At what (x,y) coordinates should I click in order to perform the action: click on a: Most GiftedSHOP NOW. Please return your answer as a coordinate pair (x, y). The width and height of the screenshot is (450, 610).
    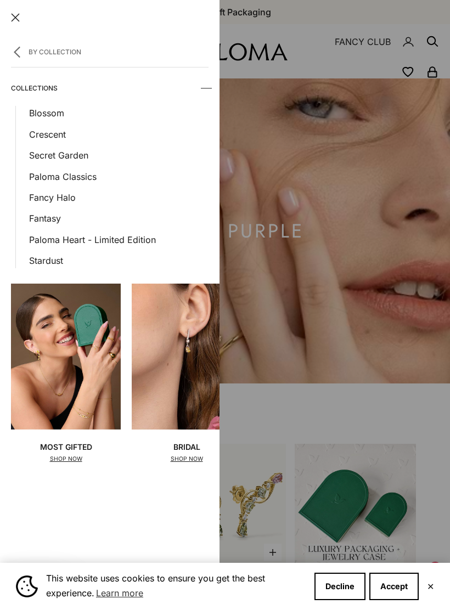
    Looking at the image, I should click on (66, 373).